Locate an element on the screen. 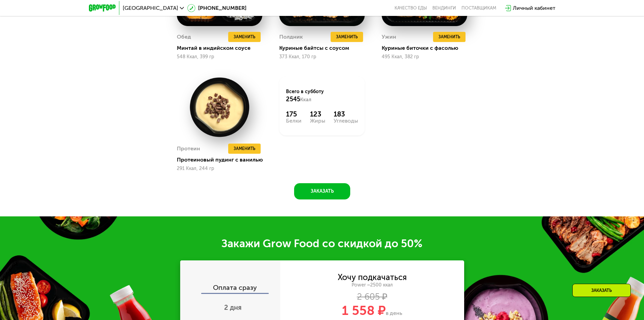 The image size is (644, 320). span: 2545 is located at coordinates (293, 99).